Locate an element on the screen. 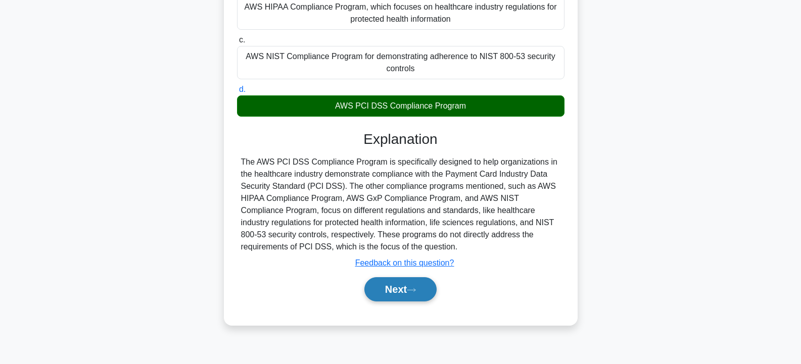  button: Next is located at coordinates (400, 289).